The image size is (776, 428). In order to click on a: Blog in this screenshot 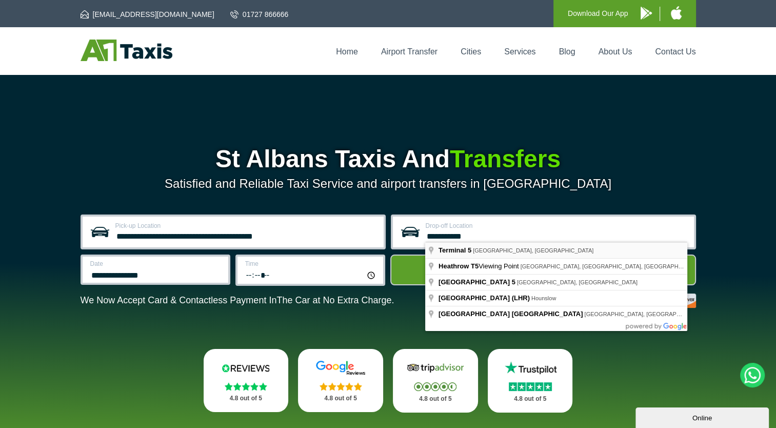, I will do `click(567, 51)`.